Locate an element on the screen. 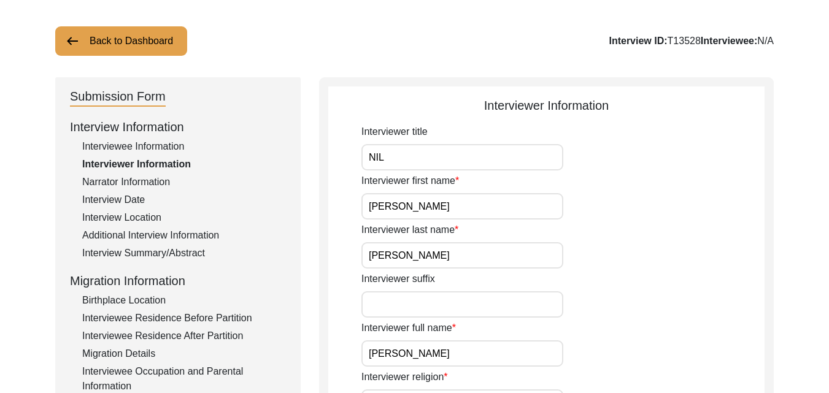 The image size is (829, 393). button: Back to Dashboard is located at coordinates (121, 41).